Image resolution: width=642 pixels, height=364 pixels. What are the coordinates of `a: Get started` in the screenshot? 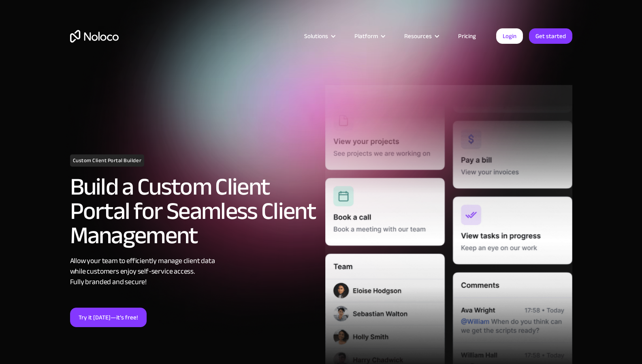 It's located at (551, 36).